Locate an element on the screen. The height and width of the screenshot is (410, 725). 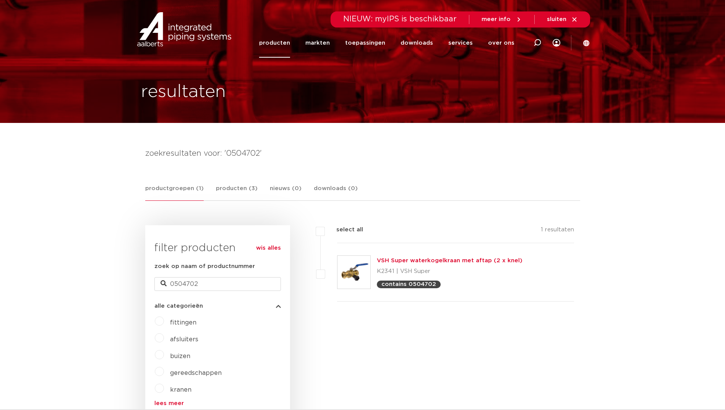
a: meer info is located at coordinates (502, 19).